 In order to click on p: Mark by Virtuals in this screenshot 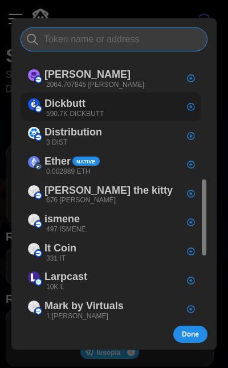, I will do `click(84, 305)`.